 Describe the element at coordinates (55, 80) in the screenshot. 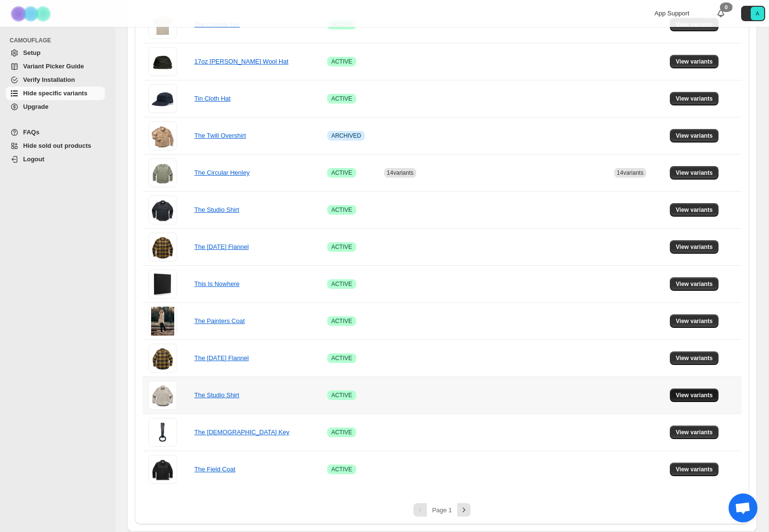

I see `a: Verify Installation` at that location.